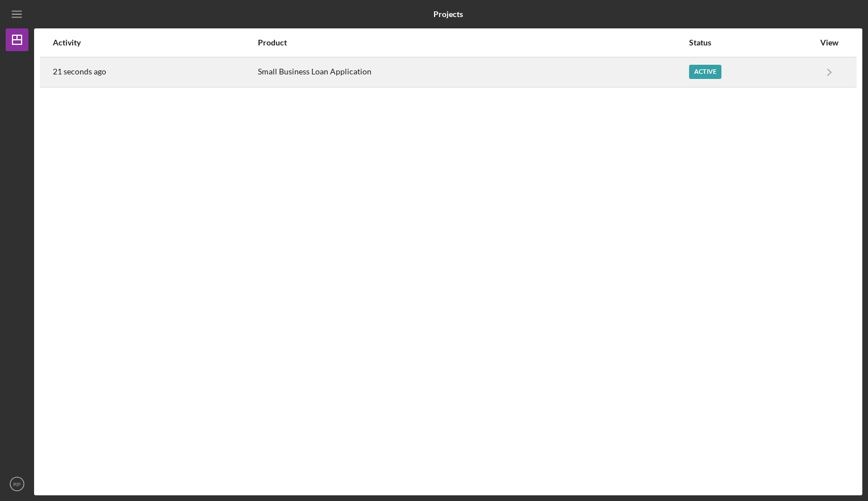 Image resolution: width=868 pixels, height=501 pixels. What do you see at coordinates (80, 72) in the screenshot?
I see `time: 2025-08-27 20:32` at bounding box center [80, 72].